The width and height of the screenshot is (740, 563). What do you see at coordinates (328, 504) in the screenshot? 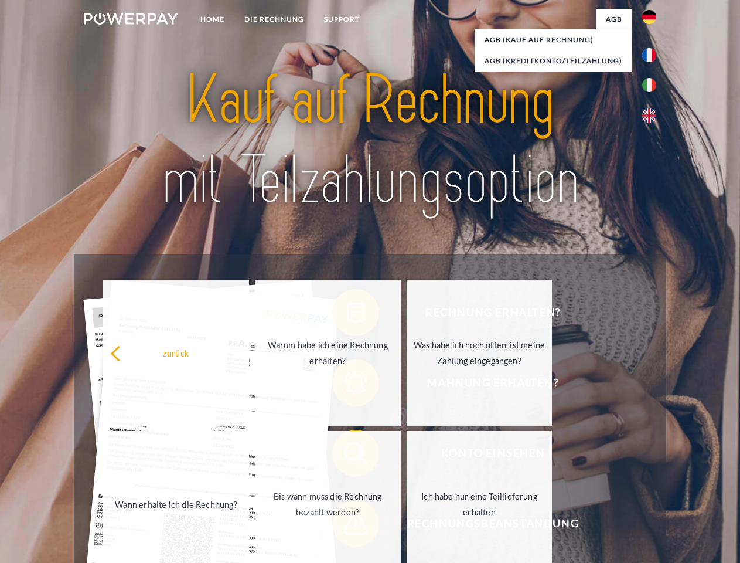
I see `div: Bis wann muss die Rechnung bezahlt werden?` at bounding box center [328, 504].